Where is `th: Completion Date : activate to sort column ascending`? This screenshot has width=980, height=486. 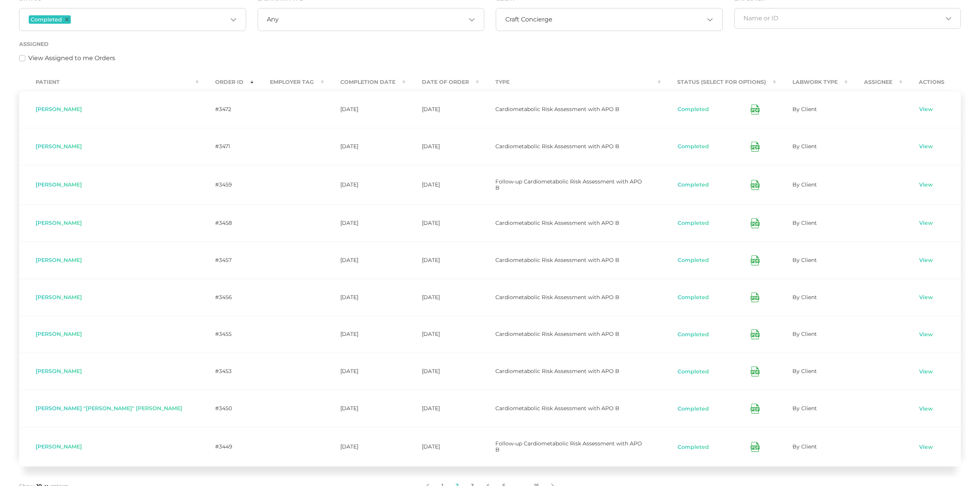
th: Completion Date : activate to sort column ascending is located at coordinates (364, 82).